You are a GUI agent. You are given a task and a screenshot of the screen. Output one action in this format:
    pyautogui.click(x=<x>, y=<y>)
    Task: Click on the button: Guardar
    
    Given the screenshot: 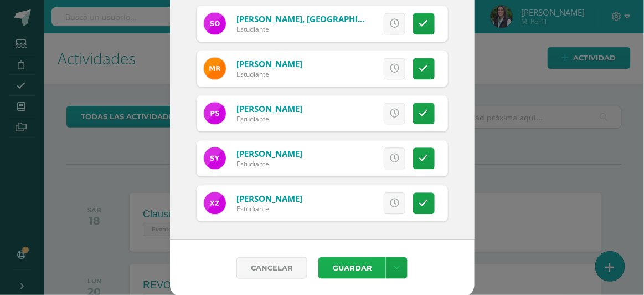 What is the action you would take?
    pyautogui.click(x=352, y=268)
    